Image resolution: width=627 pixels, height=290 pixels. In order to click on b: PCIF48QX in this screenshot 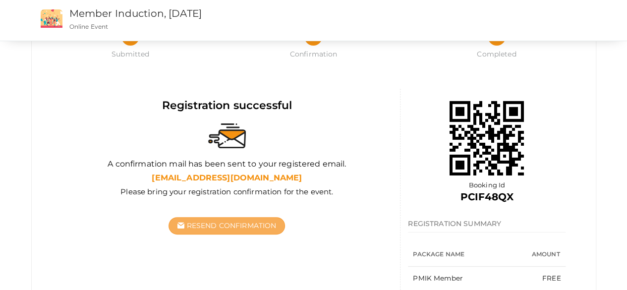, I will do `click(486, 197)`.